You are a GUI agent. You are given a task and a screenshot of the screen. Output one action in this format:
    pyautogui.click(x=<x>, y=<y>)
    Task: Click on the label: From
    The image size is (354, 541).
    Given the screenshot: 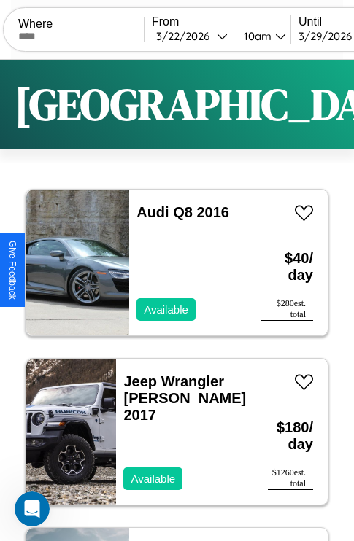 What is the action you would take?
    pyautogui.click(x=221, y=22)
    